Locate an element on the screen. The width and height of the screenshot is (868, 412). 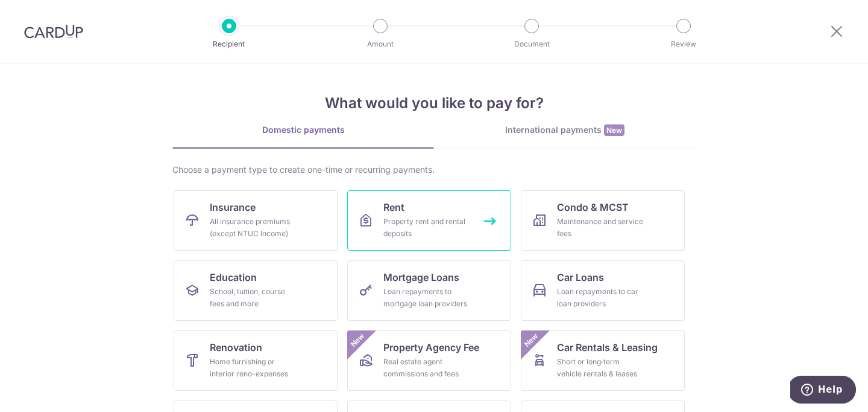
div: All insurance premiums (except NTUC Income) is located at coordinates (253, 228).